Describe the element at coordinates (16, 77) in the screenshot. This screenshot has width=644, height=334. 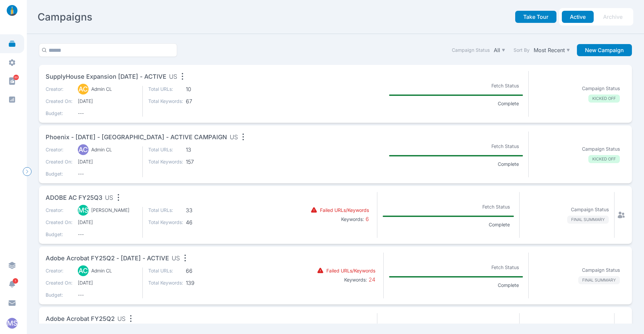
I see `span: 89` at that location.